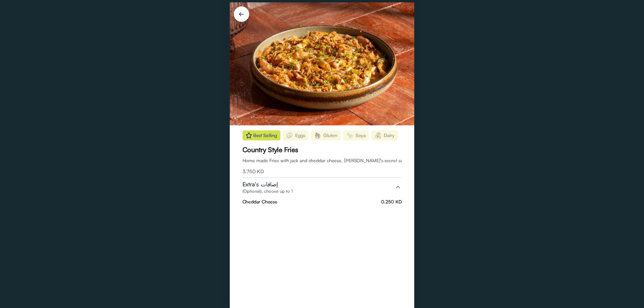  Describe the element at coordinates (398, 187) in the screenshot. I see `mat-icon: expand_less` at that location.